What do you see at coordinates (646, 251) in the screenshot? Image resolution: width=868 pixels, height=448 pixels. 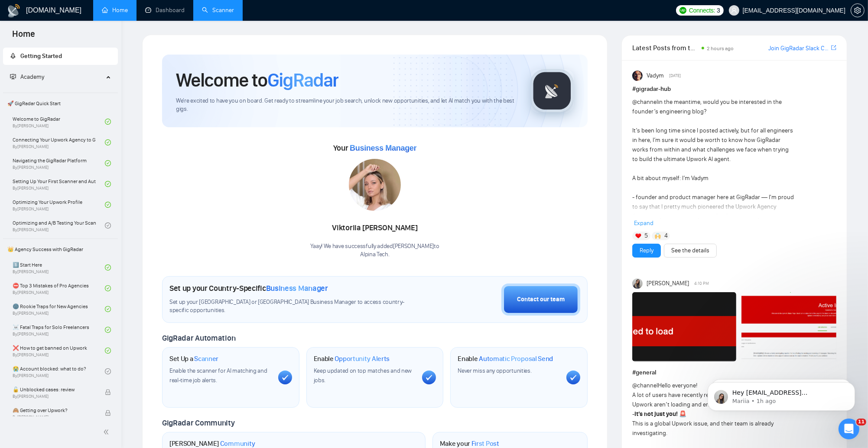 I see `button: Reply` at bounding box center [646, 251].